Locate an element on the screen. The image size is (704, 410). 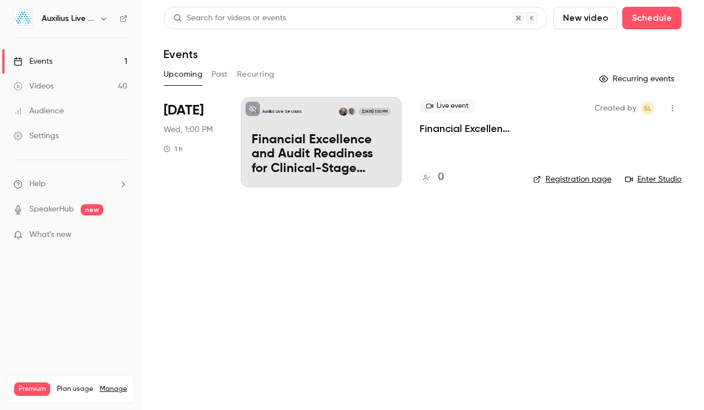
p: Auxilius Live Sessions is located at coordinates (282, 112).